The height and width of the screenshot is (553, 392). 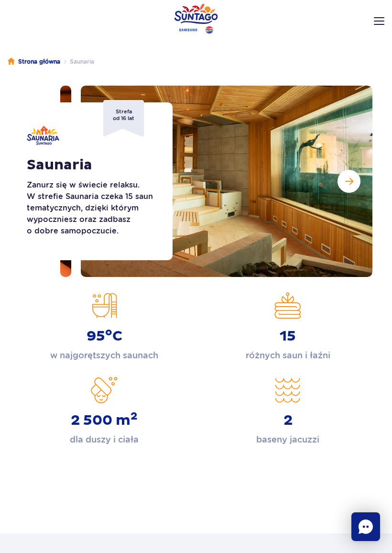 What do you see at coordinates (43, 135) in the screenshot?
I see `img: Saunaria` at bounding box center [43, 135].